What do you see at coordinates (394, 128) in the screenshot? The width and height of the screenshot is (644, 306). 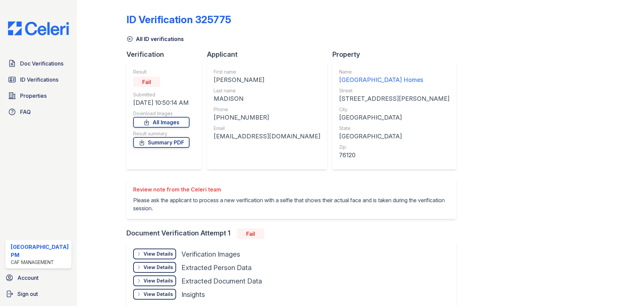 I see `div: State` at bounding box center [394, 128].